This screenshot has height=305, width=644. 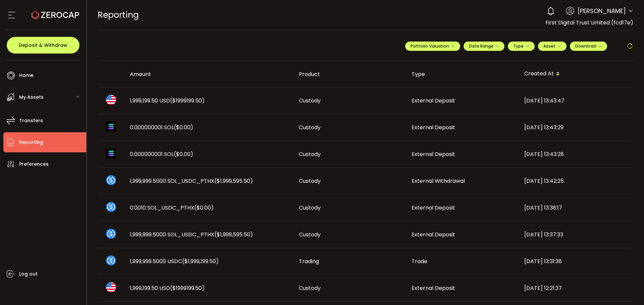 What do you see at coordinates (26, 75) in the screenshot?
I see `span: Home` at bounding box center [26, 75].